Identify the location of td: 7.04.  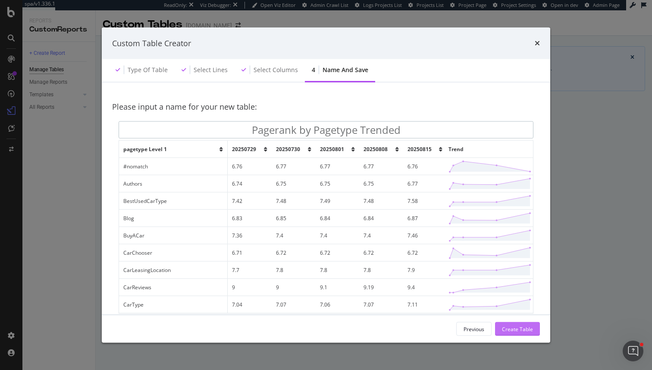
(250, 305).